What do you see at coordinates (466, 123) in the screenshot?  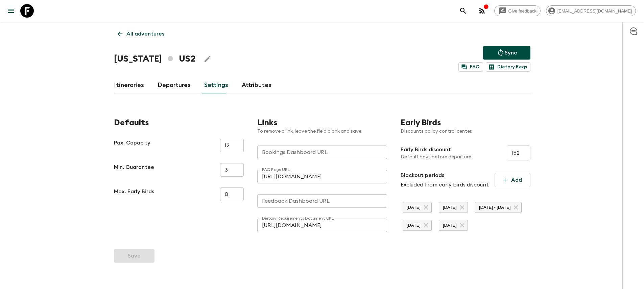 I see `h2: Early Birds` at bounding box center [466, 123].